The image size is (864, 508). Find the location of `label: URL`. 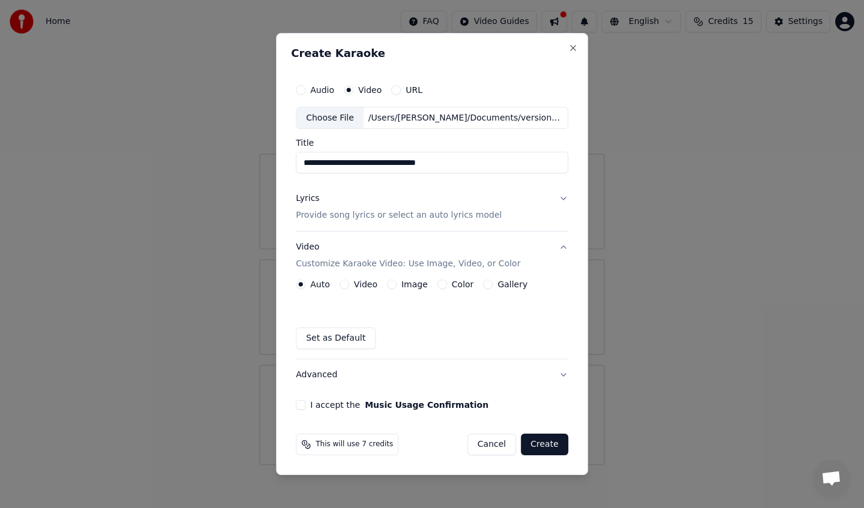

label: URL is located at coordinates (414, 90).